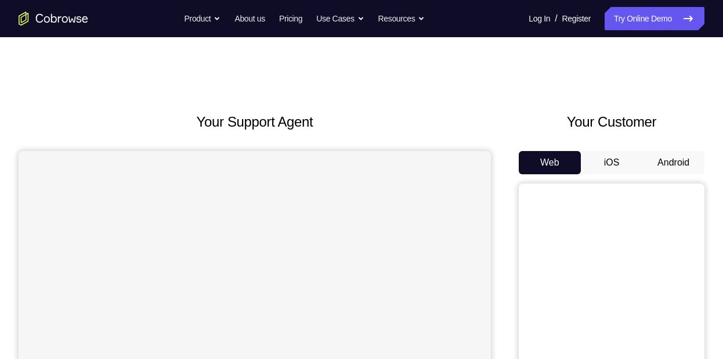 The height and width of the screenshot is (359, 723). What do you see at coordinates (655, 19) in the screenshot?
I see `a: Try Online Demo` at bounding box center [655, 19].